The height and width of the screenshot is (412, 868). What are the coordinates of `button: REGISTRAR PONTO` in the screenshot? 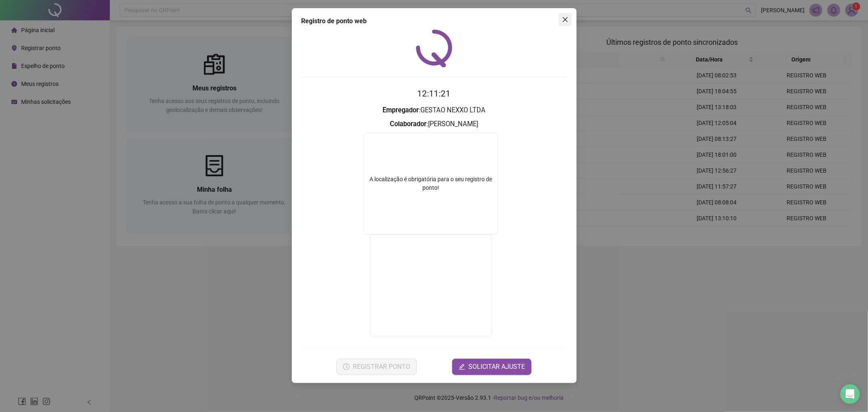 It's located at (376, 366).